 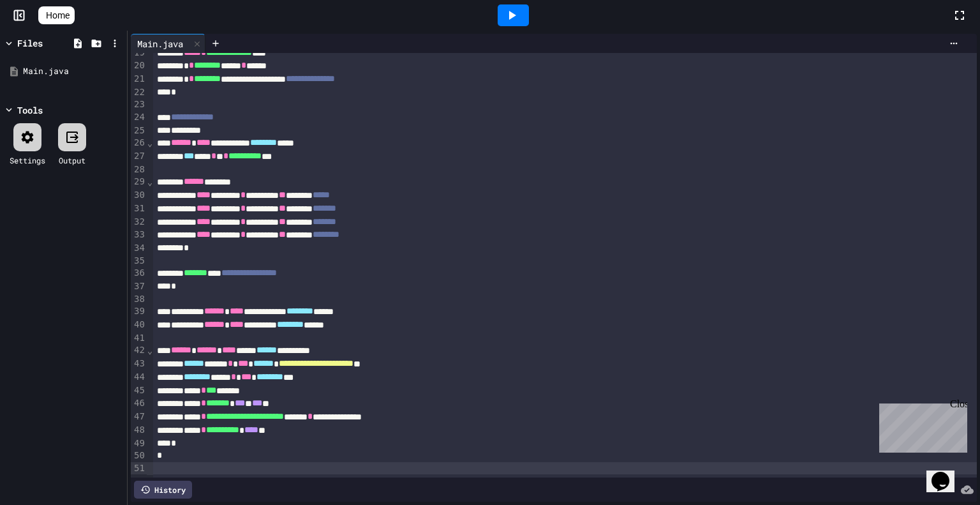 I want to click on div: 37, so click(x=138, y=287).